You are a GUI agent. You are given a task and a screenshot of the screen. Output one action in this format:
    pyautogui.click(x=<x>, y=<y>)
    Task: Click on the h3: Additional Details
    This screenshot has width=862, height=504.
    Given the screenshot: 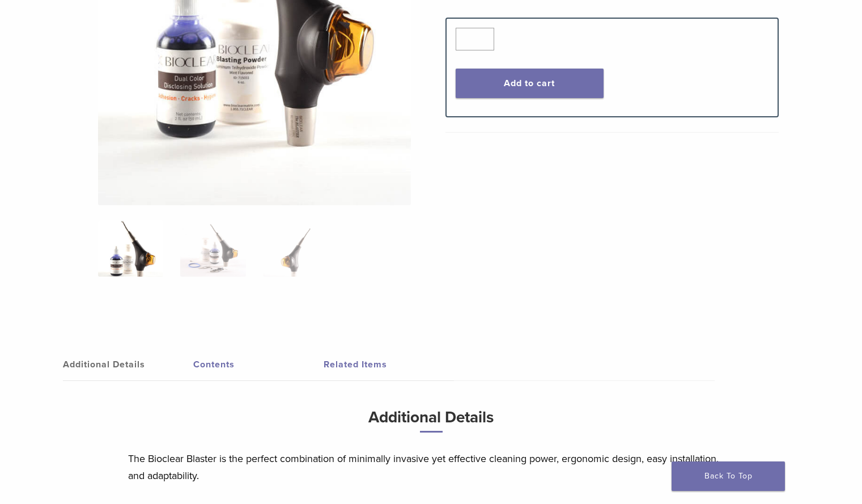 What is the action you would take?
    pyautogui.click(x=431, y=422)
    